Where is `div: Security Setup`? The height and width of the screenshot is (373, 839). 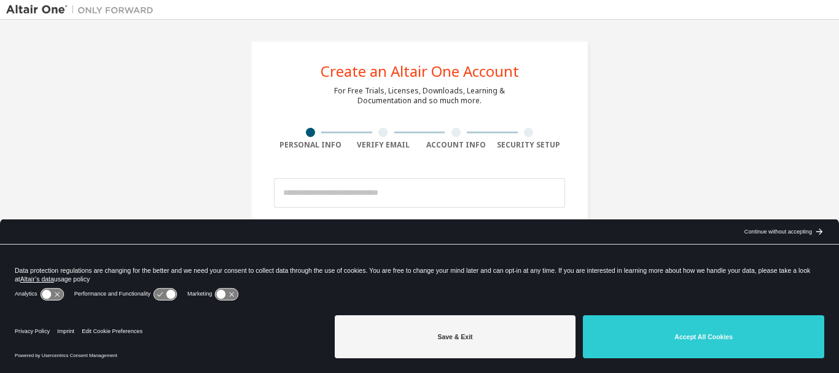 div: Security Setup is located at coordinates (529, 145).